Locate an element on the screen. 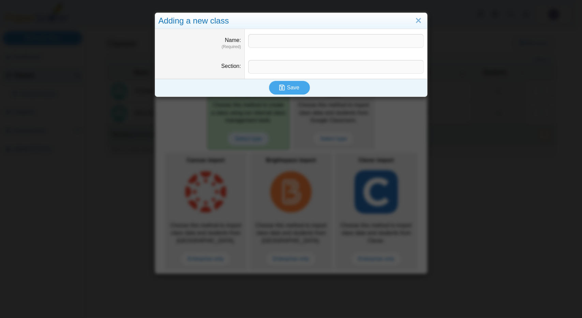 This screenshot has width=582, height=318. dfn: (Required) is located at coordinates (200, 47).